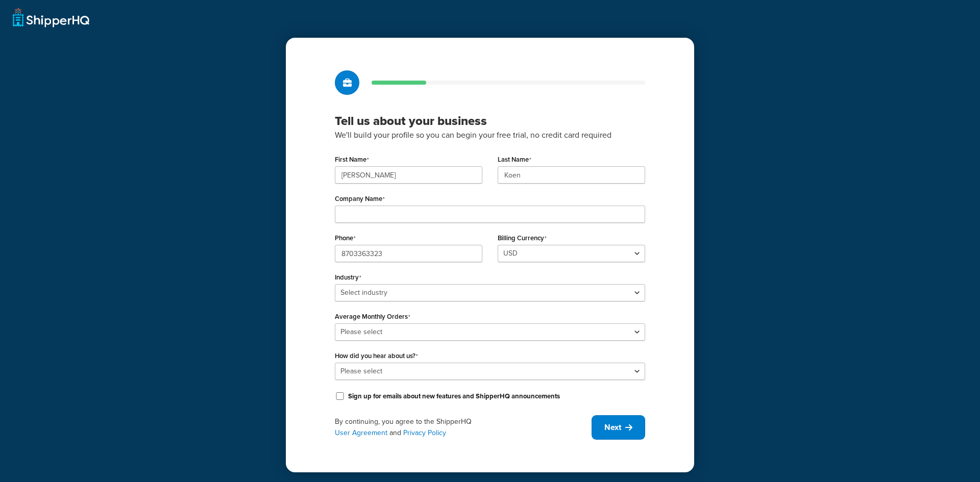  What do you see at coordinates (453, 396) in the screenshot?
I see `label: Sign up for emails about new features and ShipperHQ announcements` at bounding box center [453, 396].